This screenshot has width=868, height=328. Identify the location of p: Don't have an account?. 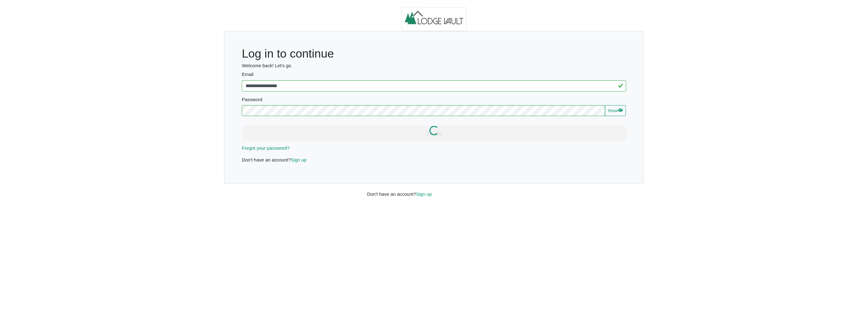
(434, 160).